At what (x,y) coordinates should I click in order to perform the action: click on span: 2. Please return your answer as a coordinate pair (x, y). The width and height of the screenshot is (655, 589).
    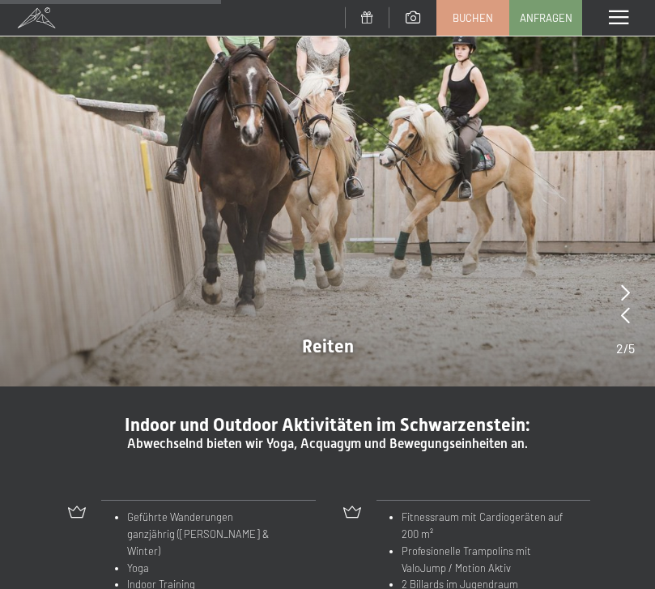
    Looking at the image, I should click on (619, 348).